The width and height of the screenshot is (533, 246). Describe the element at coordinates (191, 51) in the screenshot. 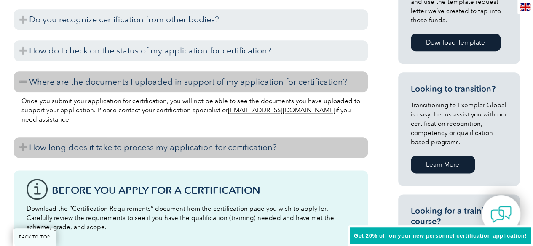

I see `h3: How do I check on the status of my application for certification?` at that location.